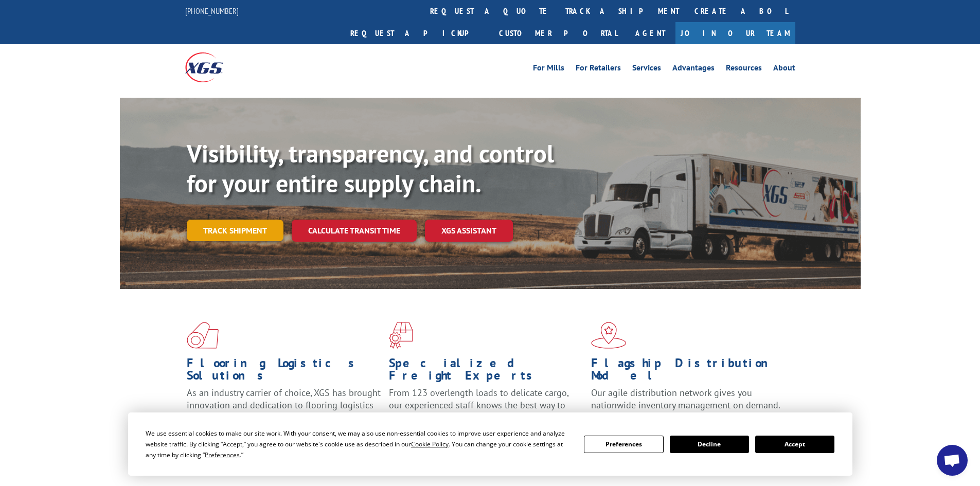 This screenshot has height=486, width=980. Describe the element at coordinates (469, 230) in the screenshot. I see `a: XGS ASSISTANT` at that location.